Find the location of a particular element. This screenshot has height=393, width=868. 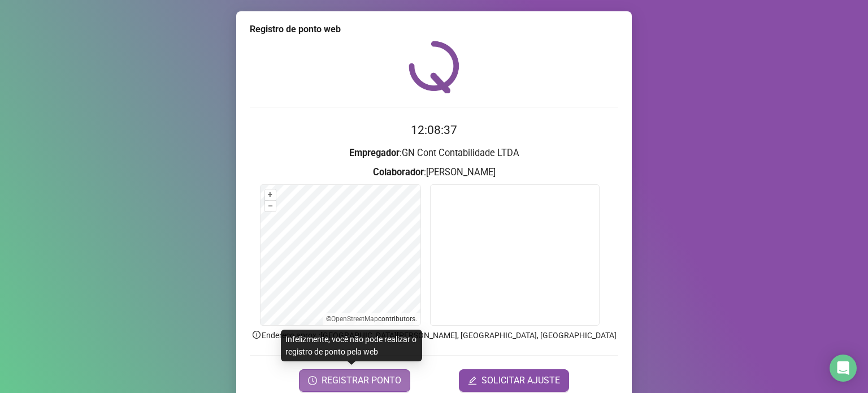

div: Open Intercom Messenger is located at coordinates (843, 368).